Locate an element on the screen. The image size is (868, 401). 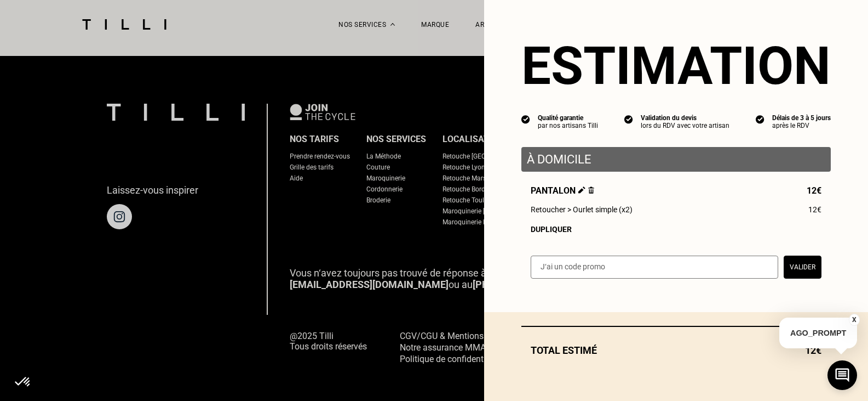
div: lors du RDV avec votre artisan is located at coordinates (686, 126).